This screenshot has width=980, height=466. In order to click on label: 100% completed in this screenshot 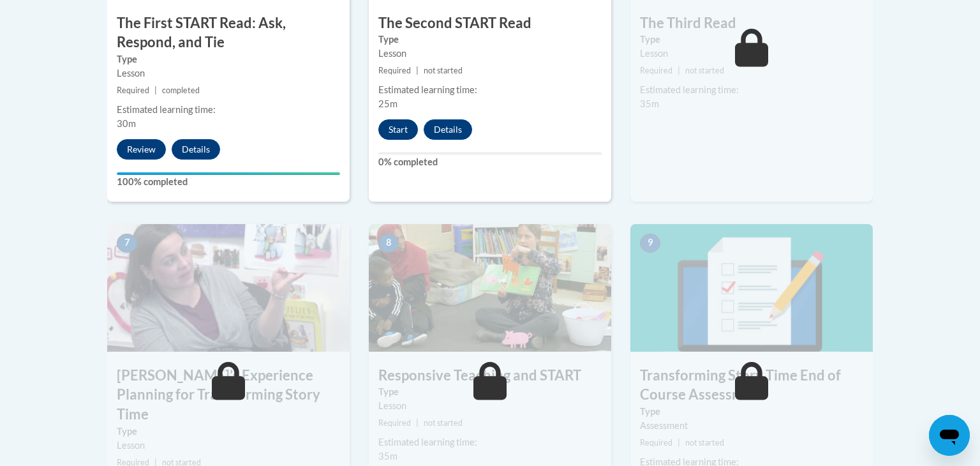, I will do `click(229, 182)`.